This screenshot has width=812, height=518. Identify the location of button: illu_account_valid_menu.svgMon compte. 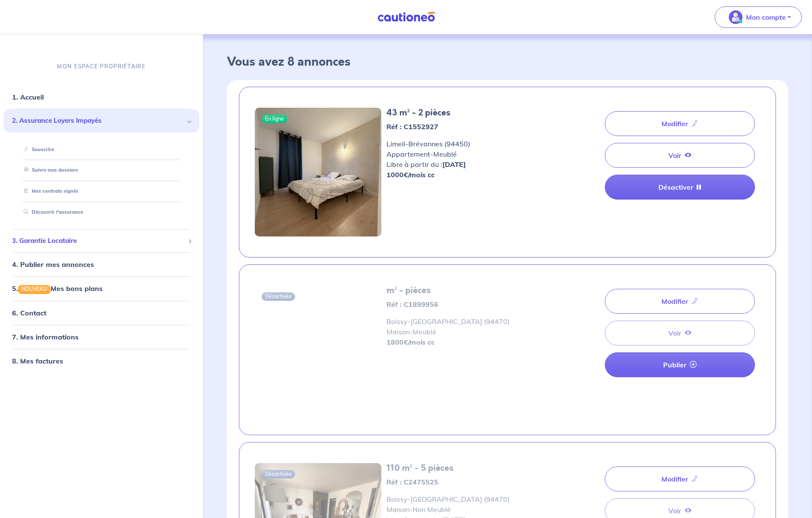
(758, 17).